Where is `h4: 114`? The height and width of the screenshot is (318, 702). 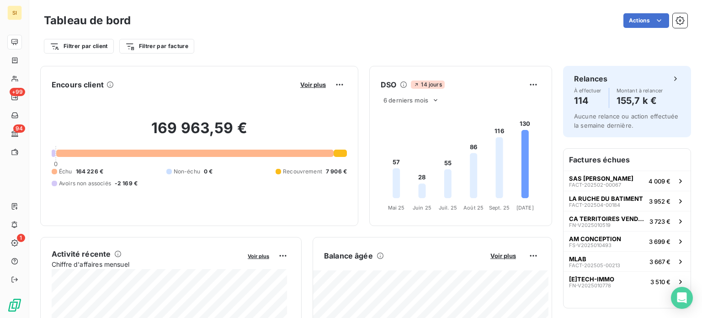
h4: 114 is located at coordinates (588, 101).